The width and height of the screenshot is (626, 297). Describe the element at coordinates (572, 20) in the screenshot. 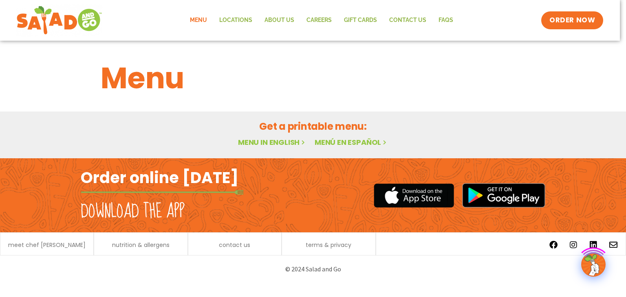

I see `span: ORDER NOW` at that location.